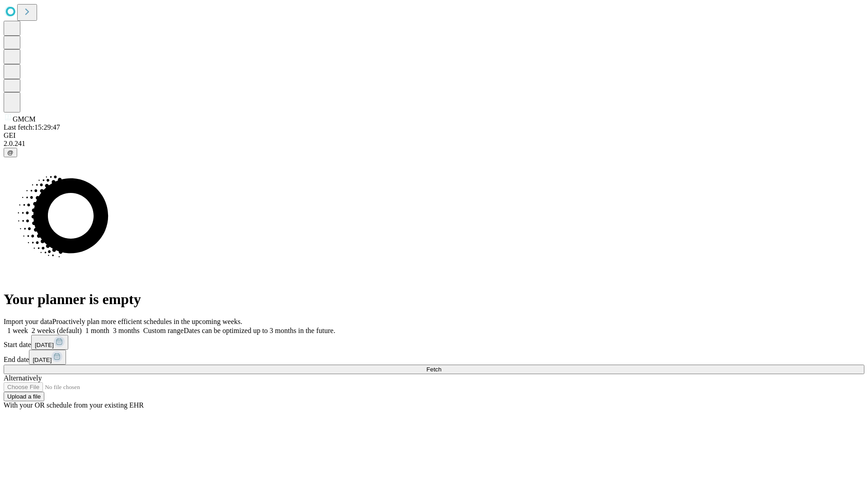 The height and width of the screenshot is (488, 868). What do you see at coordinates (24, 119) in the screenshot?
I see `span: GMCM` at bounding box center [24, 119].